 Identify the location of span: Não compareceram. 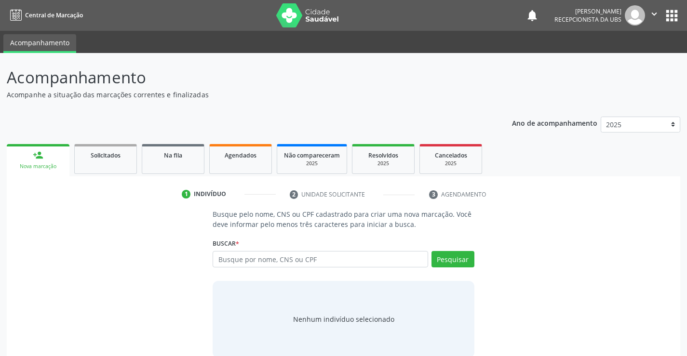
(312, 155).